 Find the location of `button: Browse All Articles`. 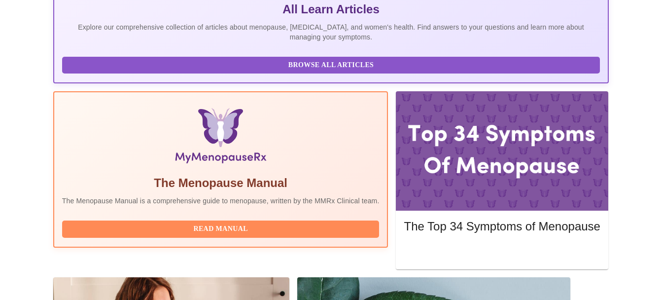

button: Browse All Articles is located at coordinates (331, 65).